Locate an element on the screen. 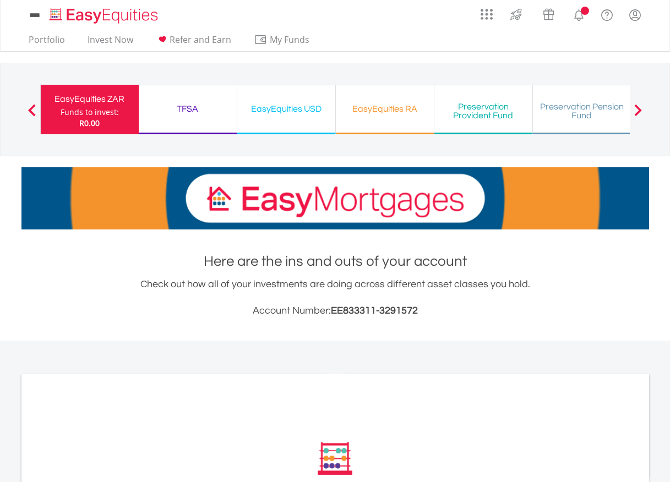  a: FAQ's and Support is located at coordinates (606, 14).